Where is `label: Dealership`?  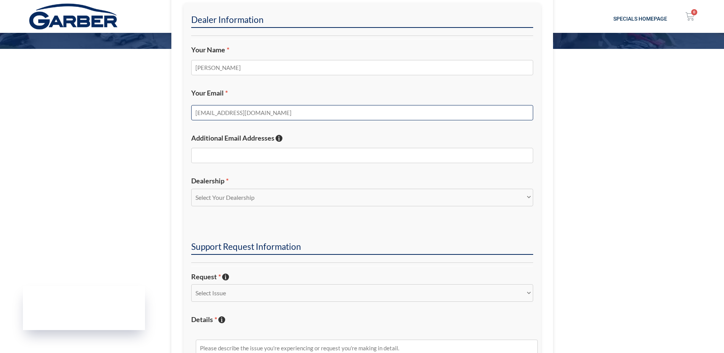
label: Dealership is located at coordinates (362, 181).